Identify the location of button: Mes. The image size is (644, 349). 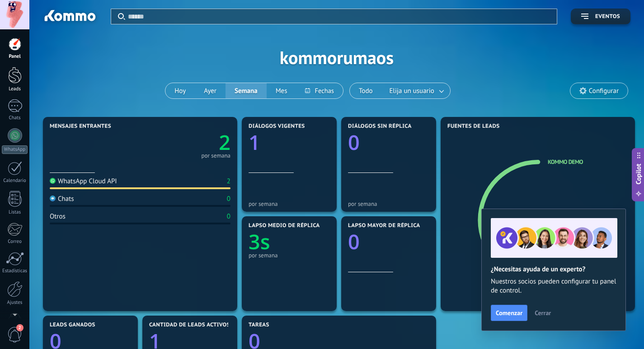
(281, 91).